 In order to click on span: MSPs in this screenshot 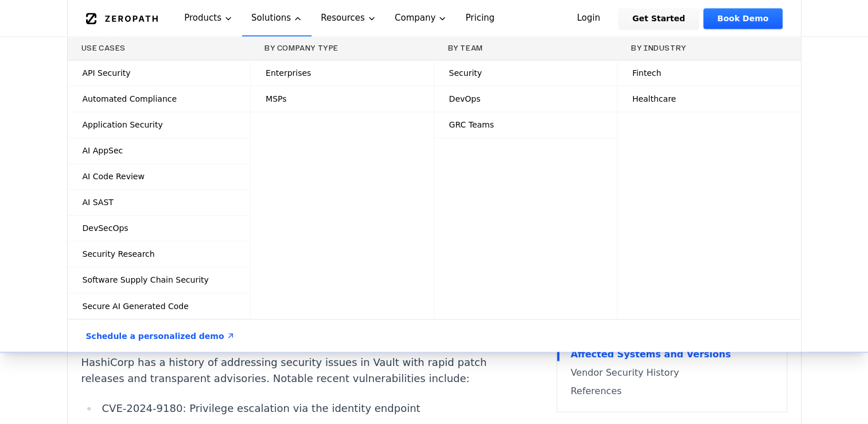, I will do `click(276, 98)`.